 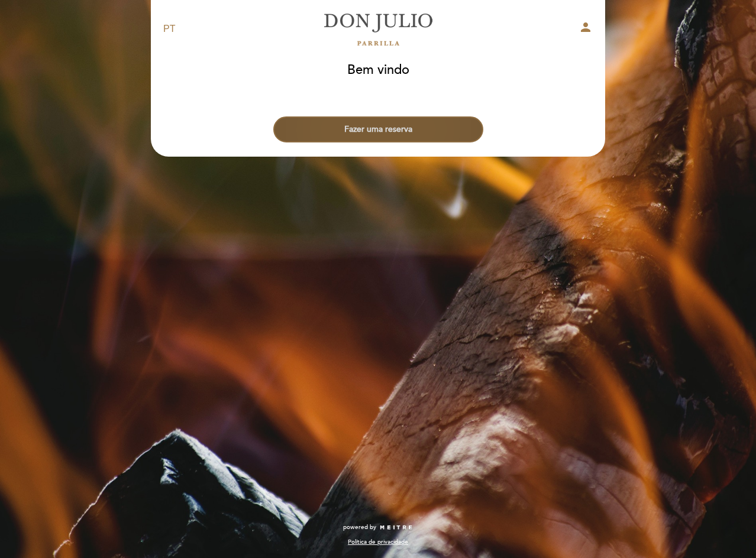 I want to click on a: Política de privacidade, so click(x=378, y=542).